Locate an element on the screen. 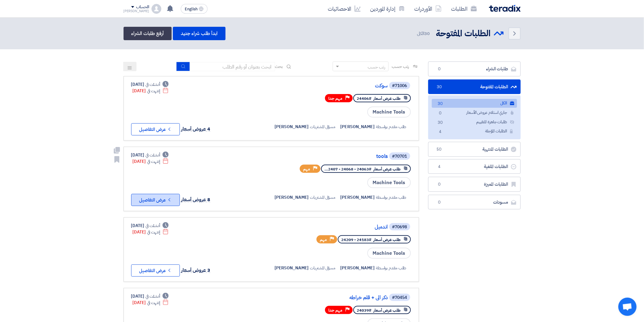 The width and height of the screenshot is (644, 322). button: English is located at coordinates (194, 9).